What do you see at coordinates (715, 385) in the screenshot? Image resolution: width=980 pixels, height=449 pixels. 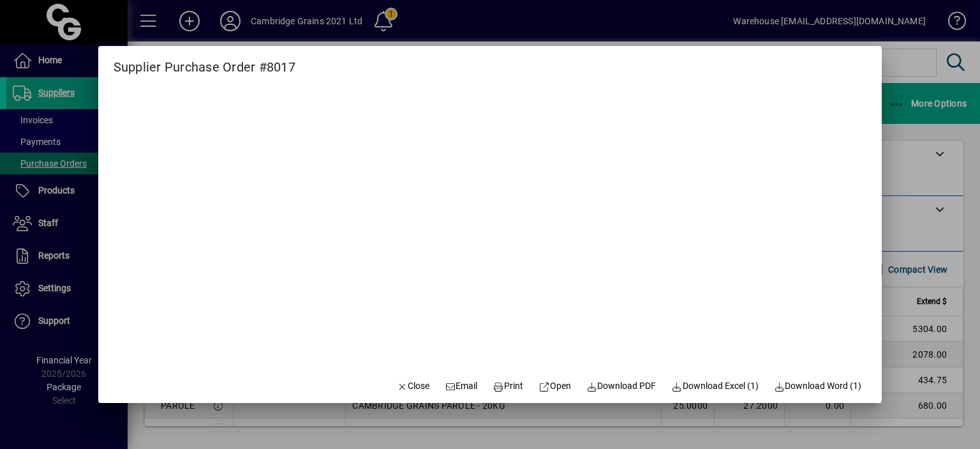 I see `span: Download Excel (1)` at bounding box center [715, 385].